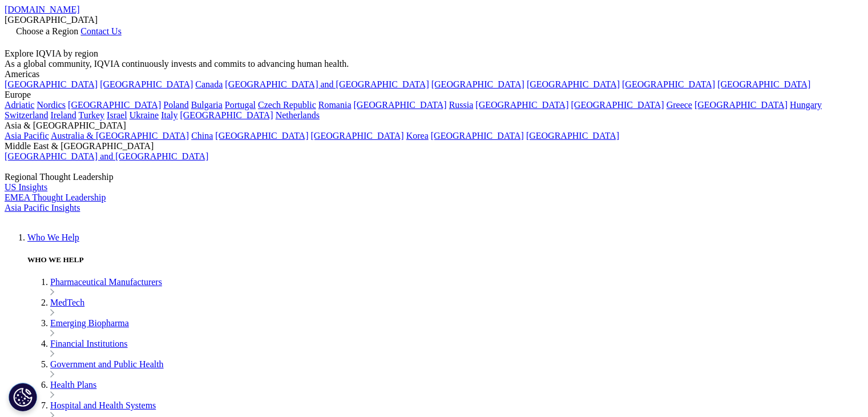 This screenshot has height=417, width=868. What do you see at coordinates (202, 135) in the screenshot?
I see `a: China` at bounding box center [202, 135].